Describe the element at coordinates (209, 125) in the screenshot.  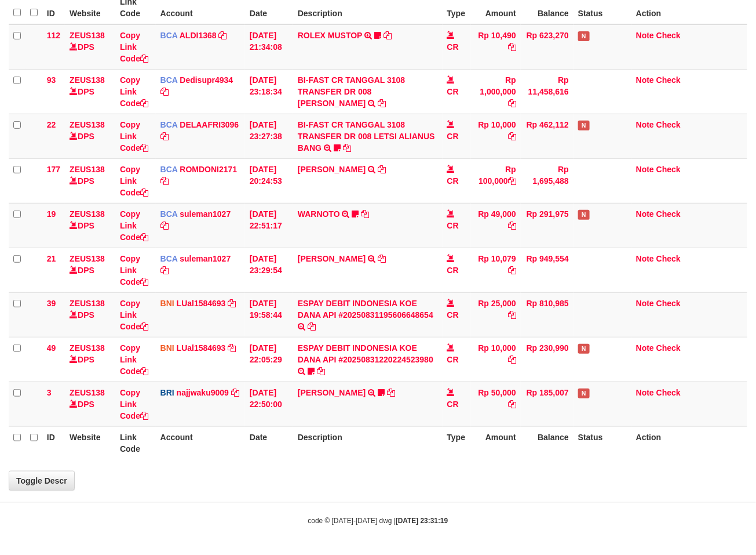
I see `a: DELAAFRI3096` at that location.